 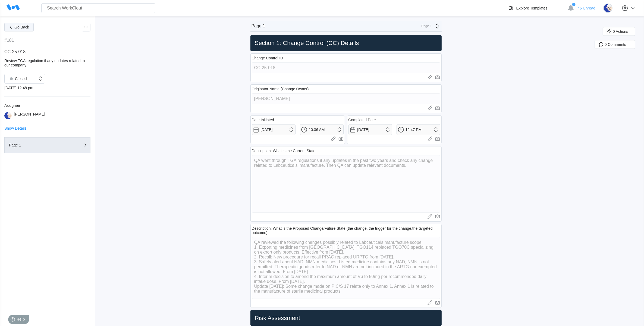 I want to click on span: 0 Comments, so click(x=615, y=44).